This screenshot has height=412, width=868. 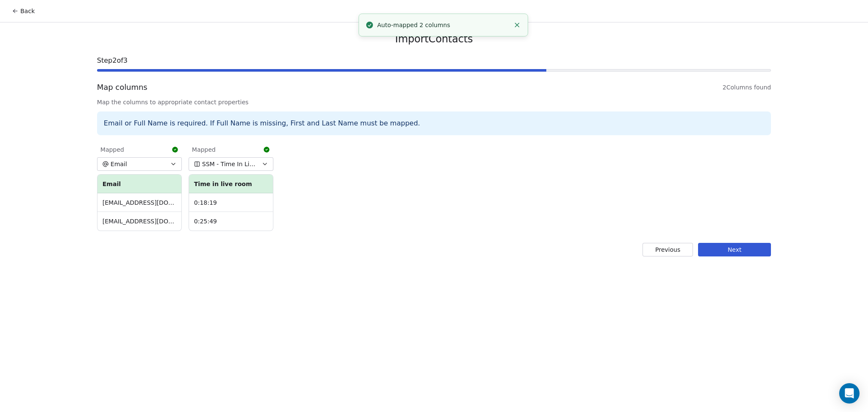 I want to click on button: Back, so click(x=24, y=11).